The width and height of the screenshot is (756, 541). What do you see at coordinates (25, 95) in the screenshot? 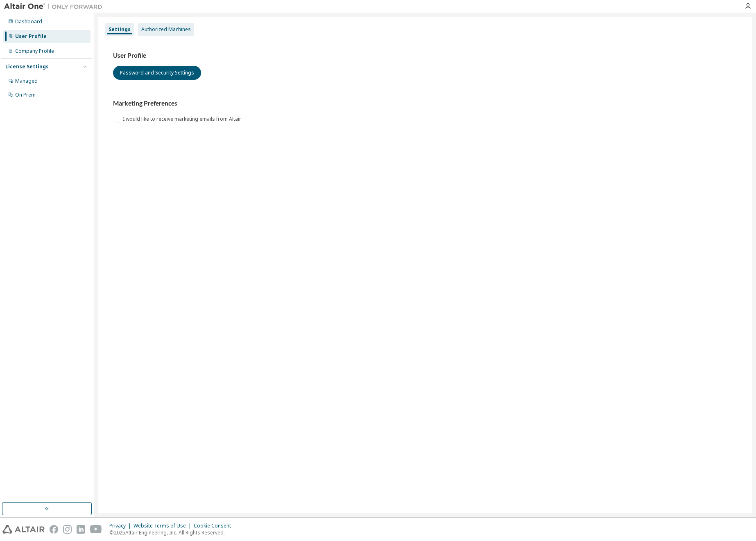
I see `div: On Prem` at bounding box center [25, 95].